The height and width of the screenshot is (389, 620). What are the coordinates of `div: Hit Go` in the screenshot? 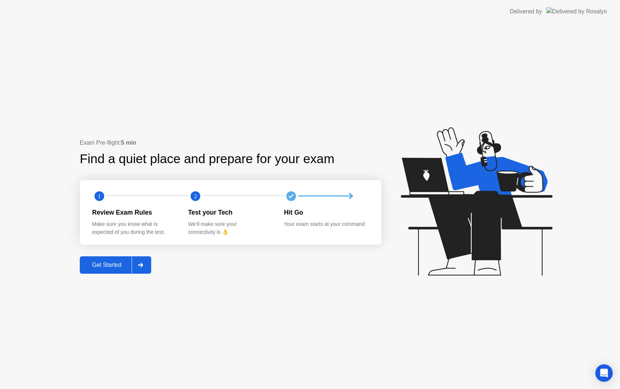 It's located at (326, 212).